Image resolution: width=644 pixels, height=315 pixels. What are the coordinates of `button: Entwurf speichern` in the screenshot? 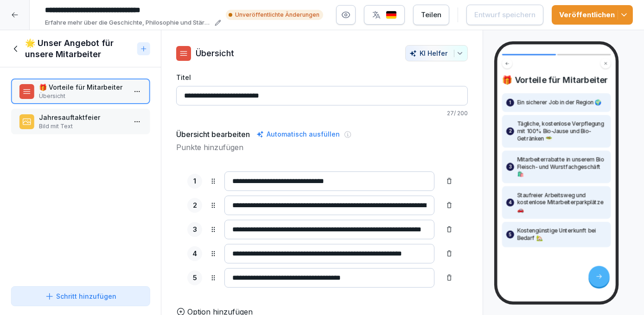 It's located at (505, 15).